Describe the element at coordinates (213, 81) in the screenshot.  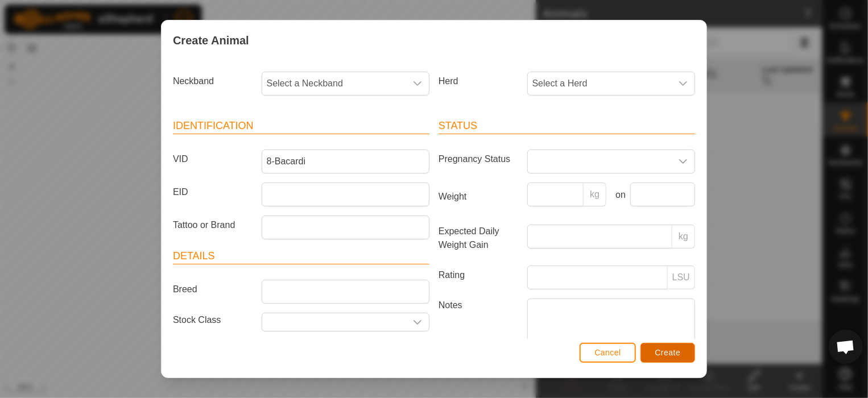
I see `label: Neckband` at that location.